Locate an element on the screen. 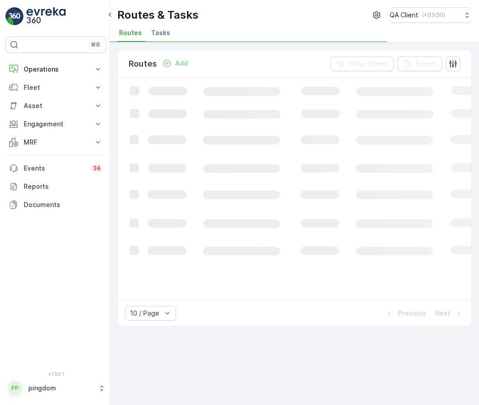  p: 34 is located at coordinates (97, 168).